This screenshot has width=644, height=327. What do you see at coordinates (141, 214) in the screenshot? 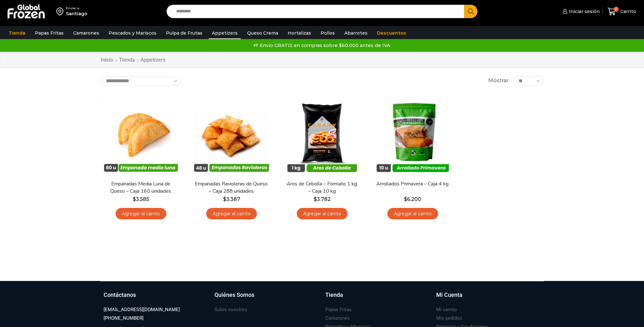
I see `a: Agregar al carrito: “Empanadas Media Luna de Queso - Caja 160 unidades”` at bounding box center [141, 214].